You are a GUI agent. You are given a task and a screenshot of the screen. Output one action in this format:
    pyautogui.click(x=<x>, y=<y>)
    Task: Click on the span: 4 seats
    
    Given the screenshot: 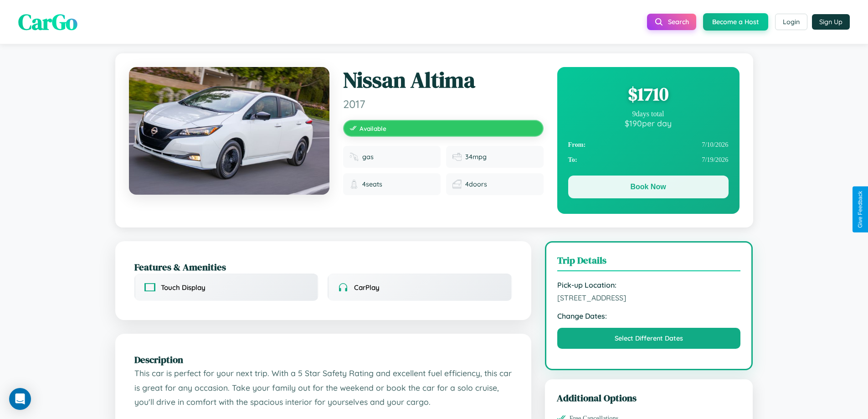 What is the action you would take?
    pyautogui.click(x=373, y=184)
    